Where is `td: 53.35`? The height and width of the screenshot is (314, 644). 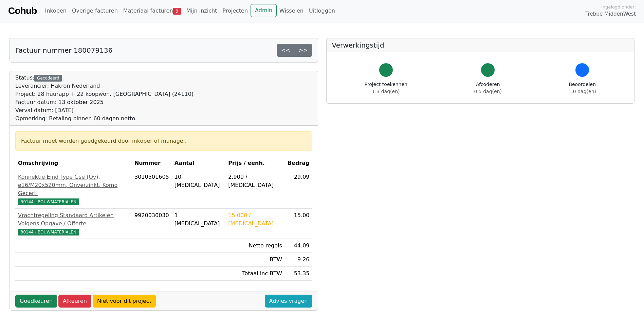
td: 53.35 is located at coordinates (298, 273).